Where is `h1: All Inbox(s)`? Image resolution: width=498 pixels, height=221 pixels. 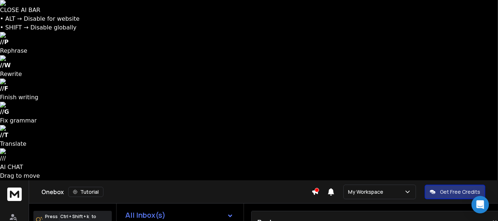 h1: All Inbox(s) is located at coordinates (145, 215).